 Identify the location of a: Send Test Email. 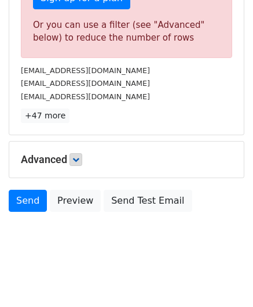
(148, 200).